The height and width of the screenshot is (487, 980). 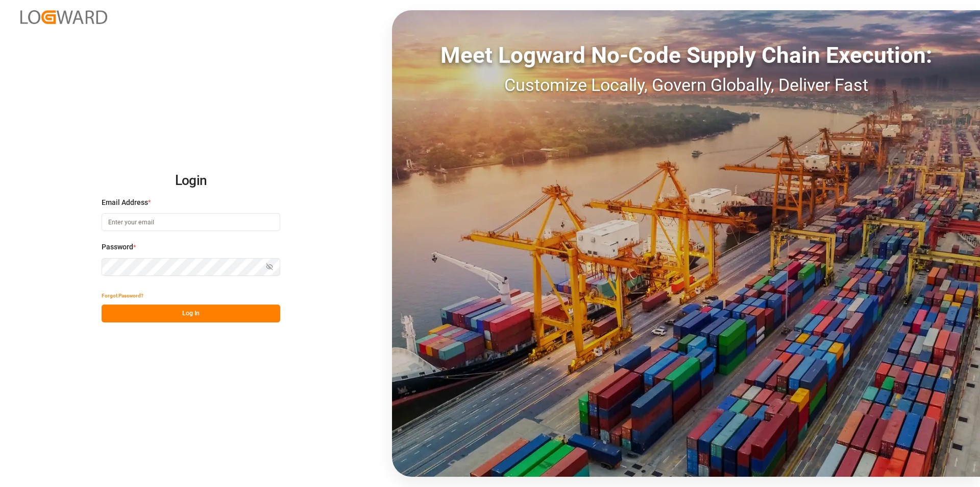 What do you see at coordinates (191, 181) in the screenshot?
I see `h2: Login` at bounding box center [191, 181].